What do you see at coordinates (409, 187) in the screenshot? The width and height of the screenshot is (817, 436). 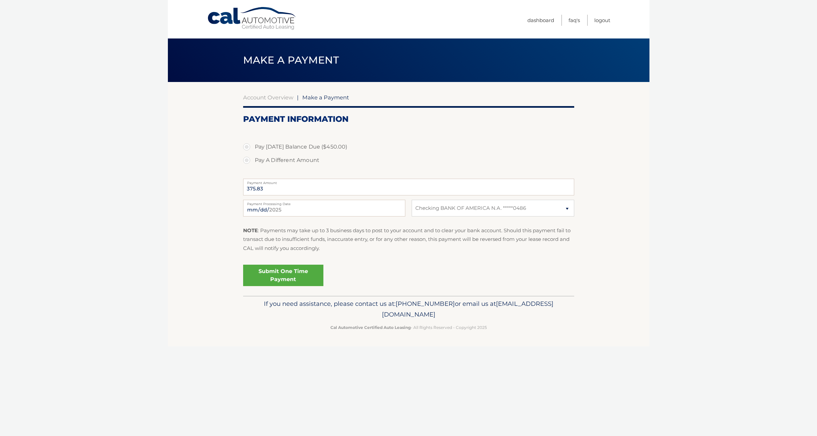 I see `input: Payment Amount` at bounding box center [409, 187].